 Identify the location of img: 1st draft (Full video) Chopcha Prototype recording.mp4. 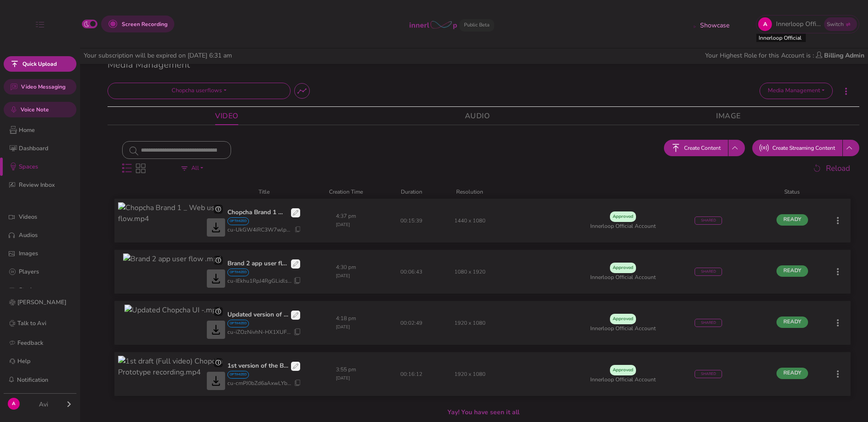
(172, 374).